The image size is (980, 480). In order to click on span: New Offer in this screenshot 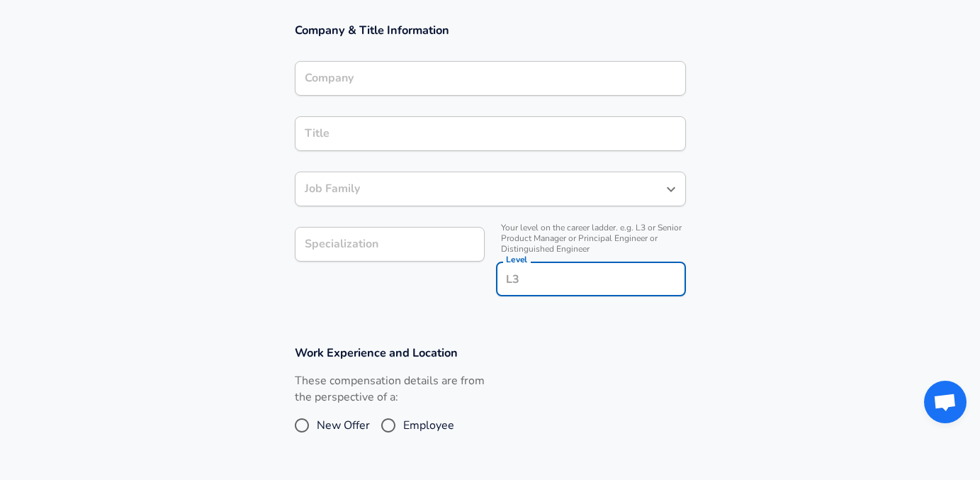, I will do `click(343, 425)`.